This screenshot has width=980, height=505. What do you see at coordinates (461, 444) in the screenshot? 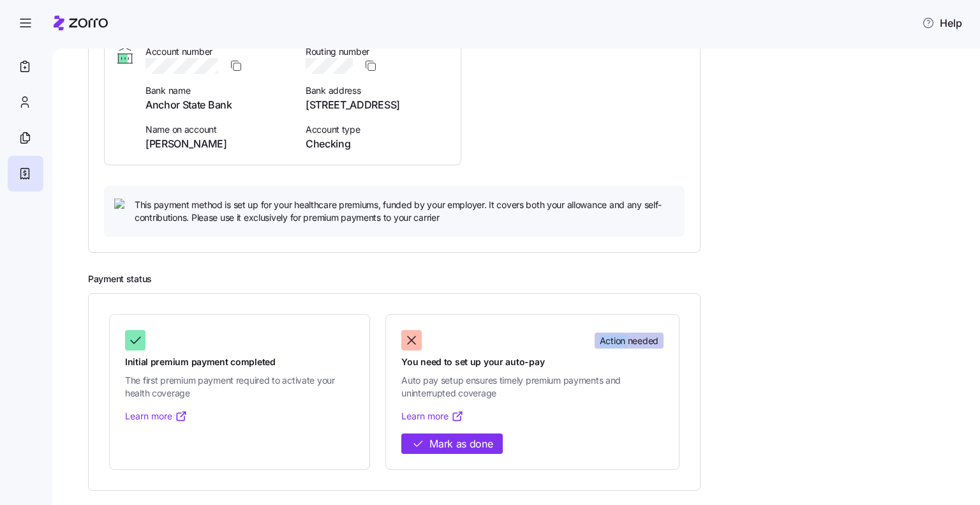
I see `span: Mark as done` at bounding box center [461, 444].